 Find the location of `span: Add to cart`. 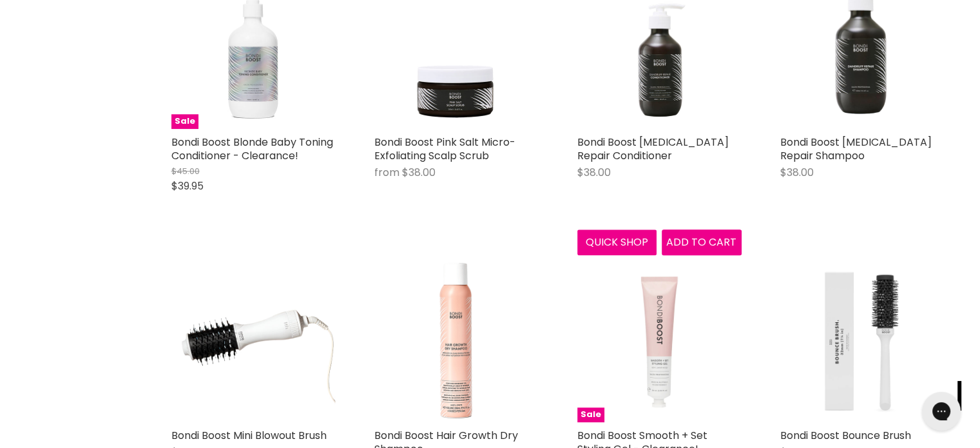

span: Add to cart is located at coordinates (701, 242).